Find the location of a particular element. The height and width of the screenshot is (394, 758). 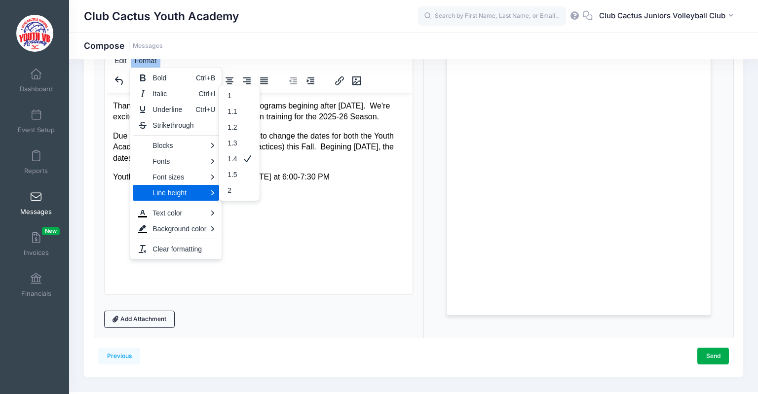

h1: Compose is located at coordinates (123, 45).